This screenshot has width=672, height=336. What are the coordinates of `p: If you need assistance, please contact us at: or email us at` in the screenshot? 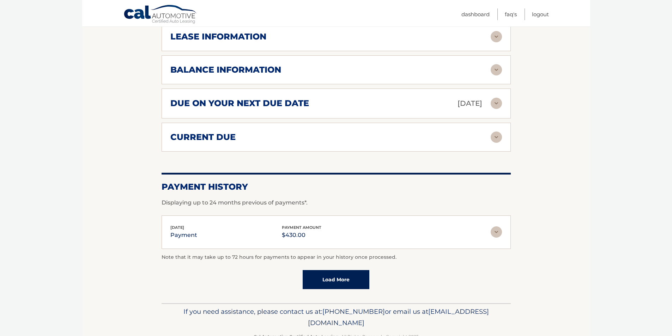 It's located at (336, 317).